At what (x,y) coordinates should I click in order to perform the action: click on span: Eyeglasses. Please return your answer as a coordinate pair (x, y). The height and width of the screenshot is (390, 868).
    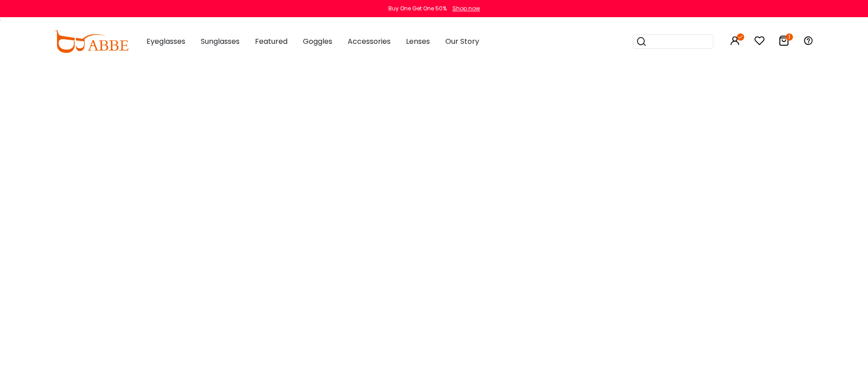
    Looking at the image, I should click on (166, 41).